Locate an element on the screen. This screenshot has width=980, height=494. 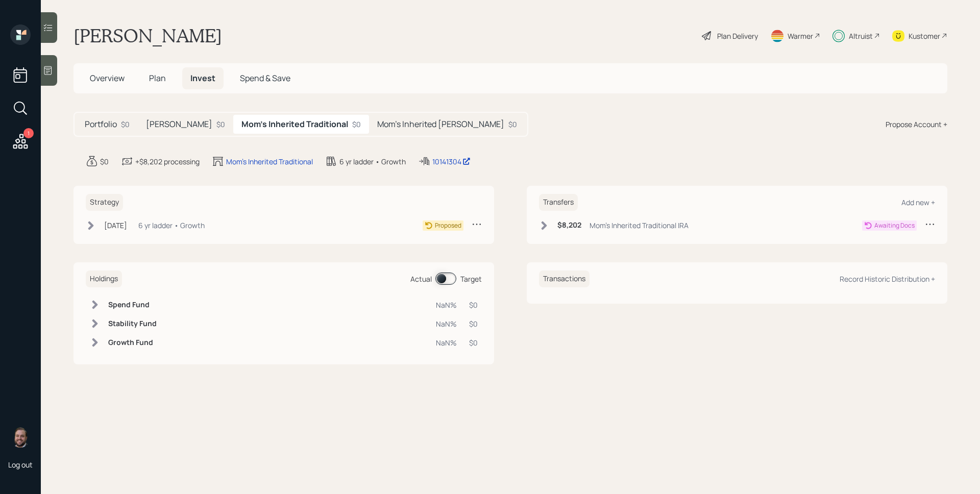
div: Add new + is located at coordinates (918, 202).